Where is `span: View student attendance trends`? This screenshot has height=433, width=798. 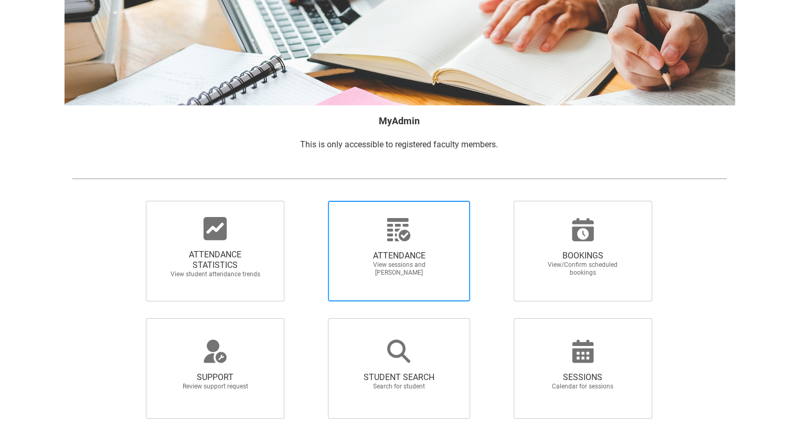
span: View student attendance trends is located at coordinates (215, 274).